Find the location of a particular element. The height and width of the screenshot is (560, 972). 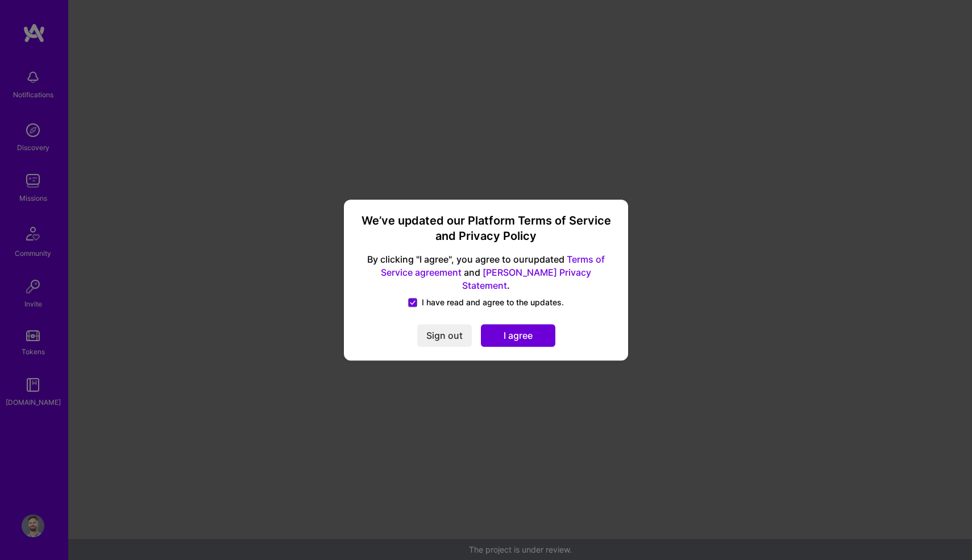

span: By clicking "I agree", you agree to our updated and . is located at coordinates (486, 272).